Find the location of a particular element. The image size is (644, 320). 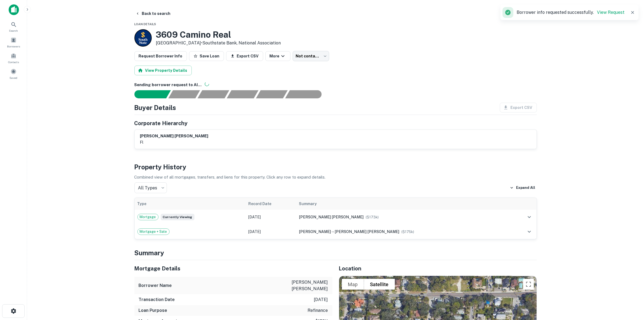

span: Search is located at coordinates (13, 30).